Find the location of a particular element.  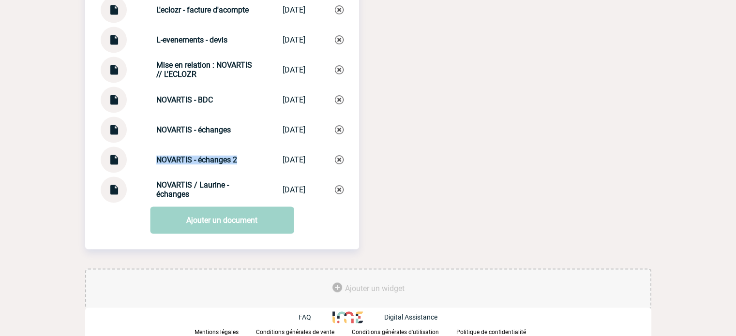

p: Mentions légales is located at coordinates (216, 332).